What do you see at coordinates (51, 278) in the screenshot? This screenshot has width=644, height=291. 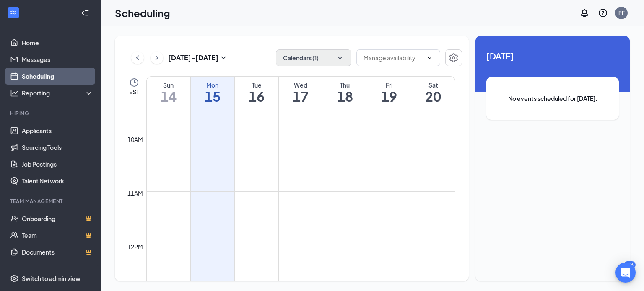 I see `div: Switch to admin view` at bounding box center [51, 278].